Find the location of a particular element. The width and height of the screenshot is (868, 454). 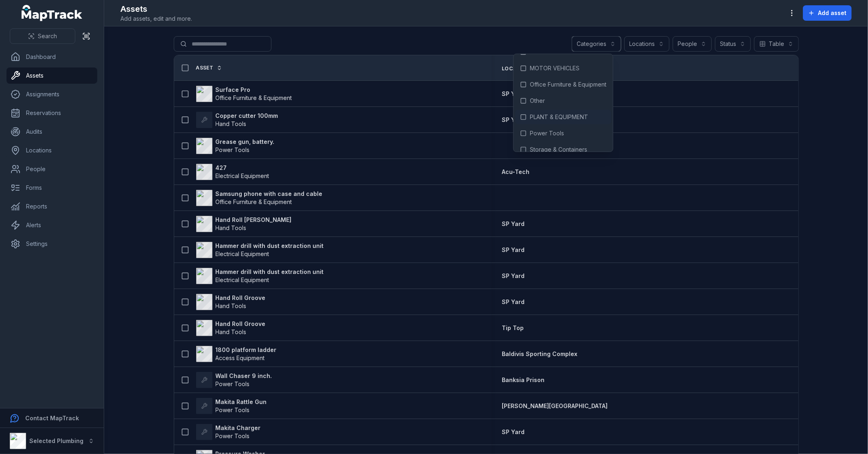

a: Makita ChargerPower Tools is located at coordinates (228, 433).